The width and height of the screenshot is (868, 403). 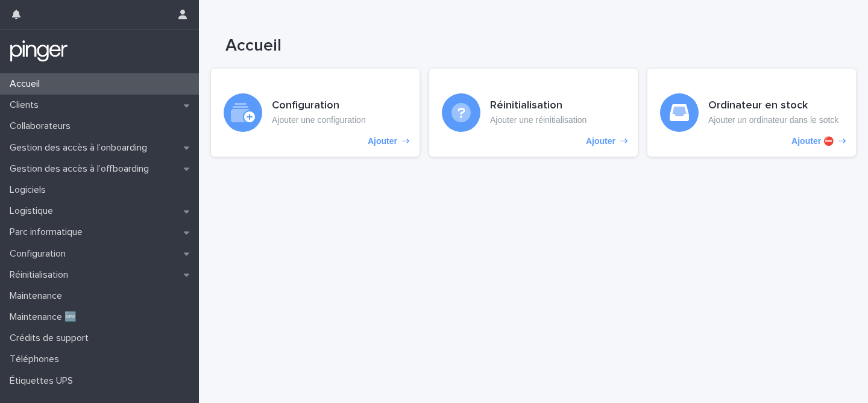 I want to click on p: Téléphones, so click(x=37, y=359).